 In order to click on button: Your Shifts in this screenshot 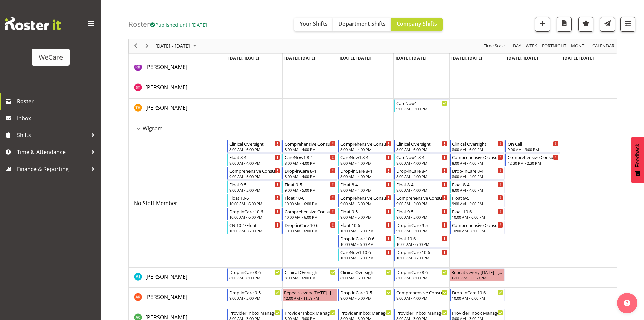, I will do `click(313, 25)`.